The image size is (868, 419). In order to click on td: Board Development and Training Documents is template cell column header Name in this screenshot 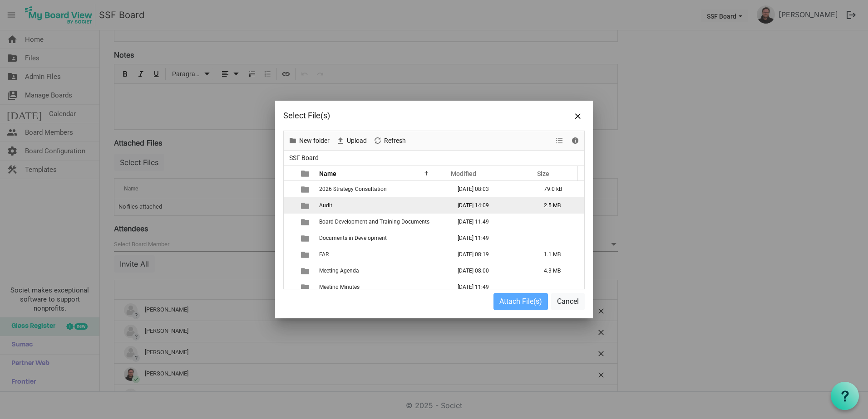, I will do `click(382, 222)`.